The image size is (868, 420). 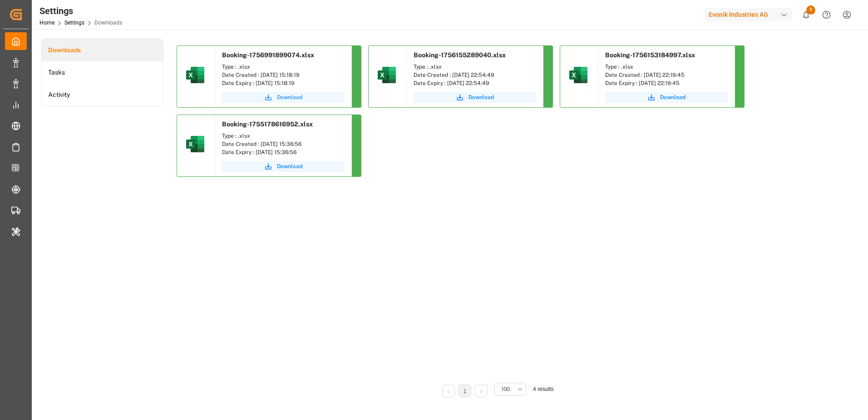 What do you see at coordinates (811, 10) in the screenshot?
I see `span: 5` at bounding box center [811, 10].